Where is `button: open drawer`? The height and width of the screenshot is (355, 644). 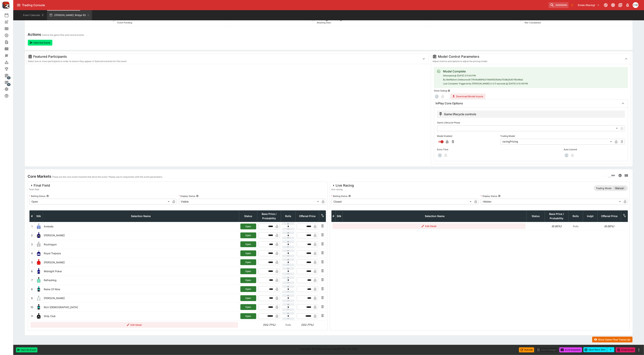
button: open drawer is located at coordinates (18, 5).